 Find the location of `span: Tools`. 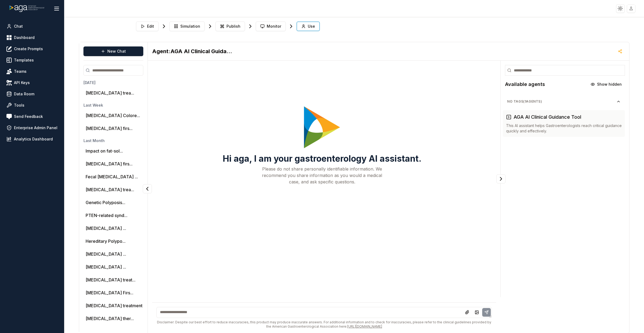

span: Tools is located at coordinates (19, 105).